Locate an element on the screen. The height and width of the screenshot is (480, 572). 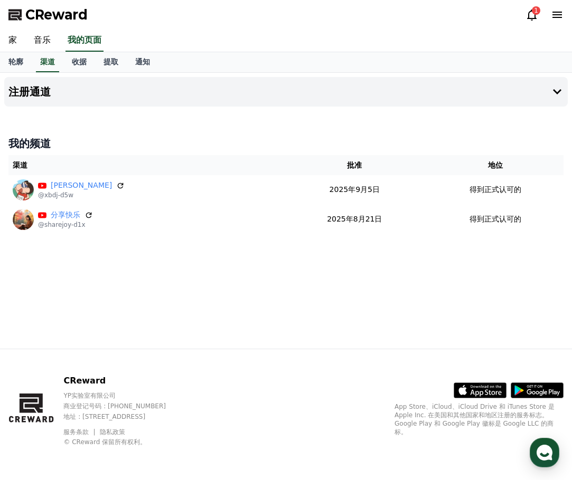
font: 批准 is located at coordinates (354, 165).